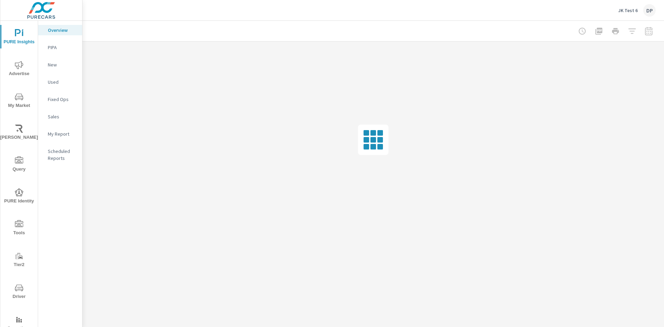 The image size is (664, 327). I want to click on span: Tools, so click(19, 229).